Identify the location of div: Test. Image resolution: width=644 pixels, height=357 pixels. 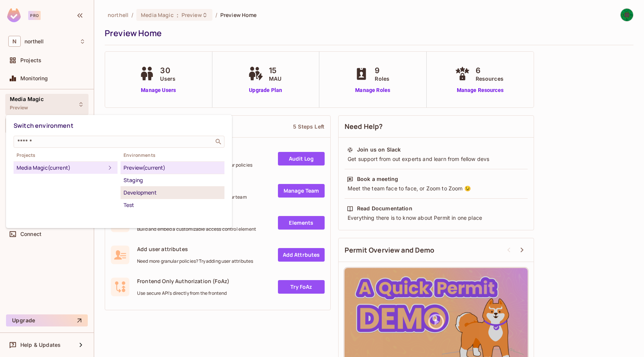
(173, 205).